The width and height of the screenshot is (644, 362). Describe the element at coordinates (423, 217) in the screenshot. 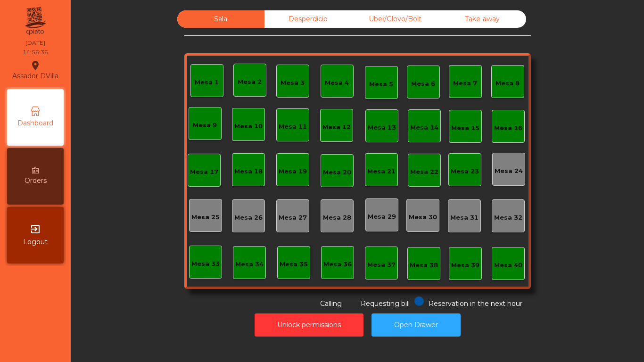

I see `div: Mesa 30` at that location.